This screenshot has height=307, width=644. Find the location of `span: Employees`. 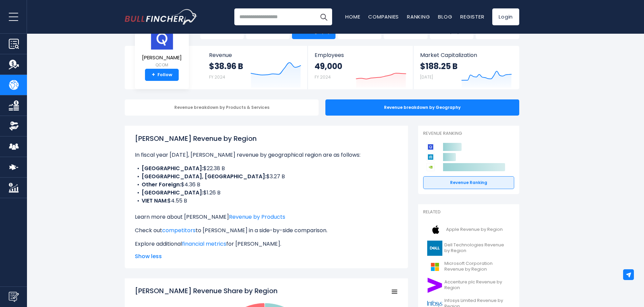

span: Employees is located at coordinates (360, 55).